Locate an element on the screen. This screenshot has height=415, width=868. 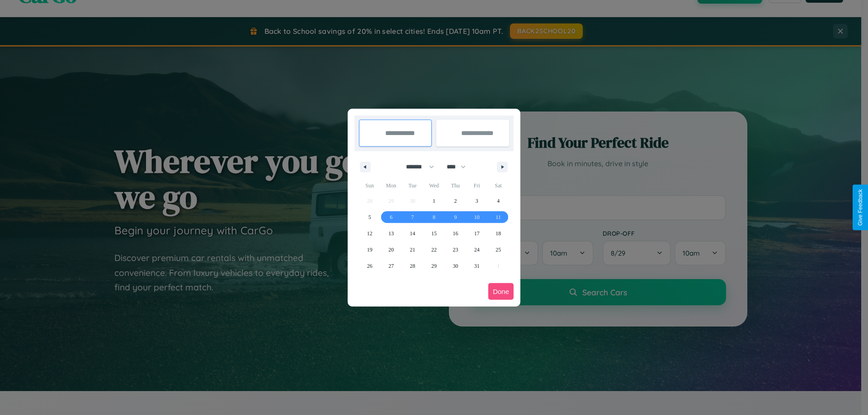
span: 4 is located at coordinates (499, 201).